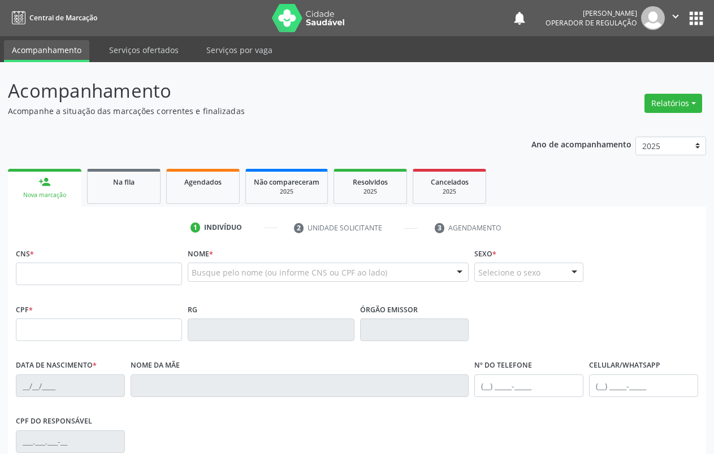 The width and height of the screenshot is (714, 454). What do you see at coordinates (124, 182) in the screenshot?
I see `span: Na fila` at bounding box center [124, 182].